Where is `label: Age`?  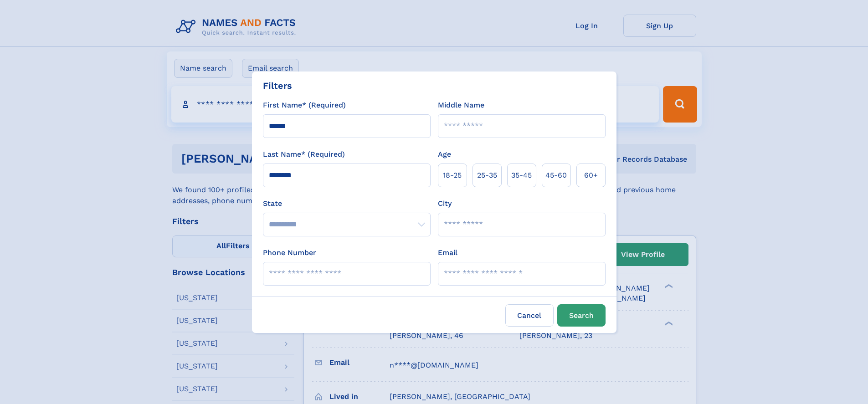 label: Age is located at coordinates (444, 155).